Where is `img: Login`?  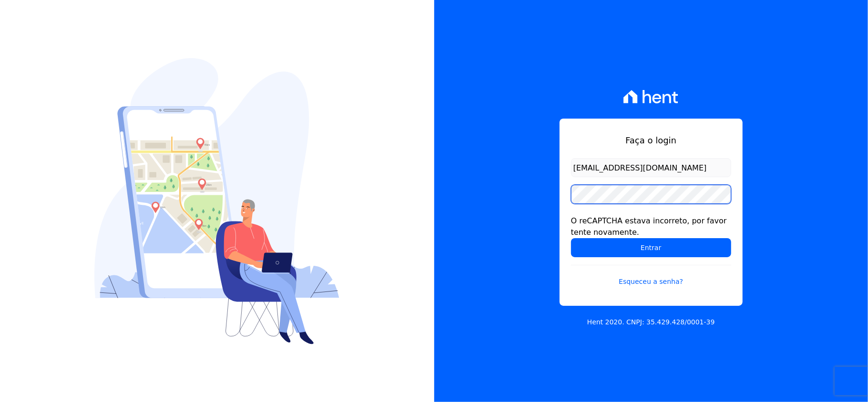 img: Login is located at coordinates (217, 201).